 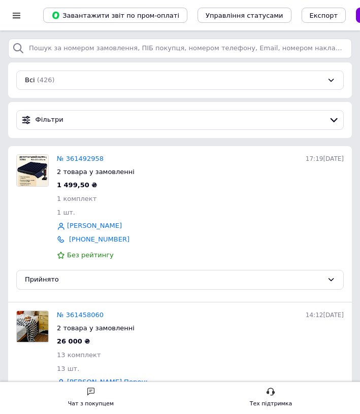 What do you see at coordinates (91, 404) in the screenshot?
I see `div: Чат з покупцем` at bounding box center [91, 404].